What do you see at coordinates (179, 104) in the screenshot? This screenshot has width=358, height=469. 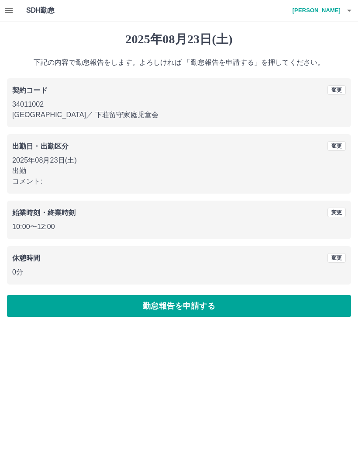 I see `p: 34011002` at bounding box center [179, 104].